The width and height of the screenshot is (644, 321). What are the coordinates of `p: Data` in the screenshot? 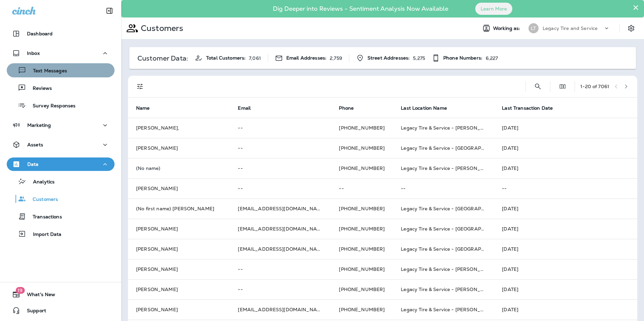 It's located at (33, 164).